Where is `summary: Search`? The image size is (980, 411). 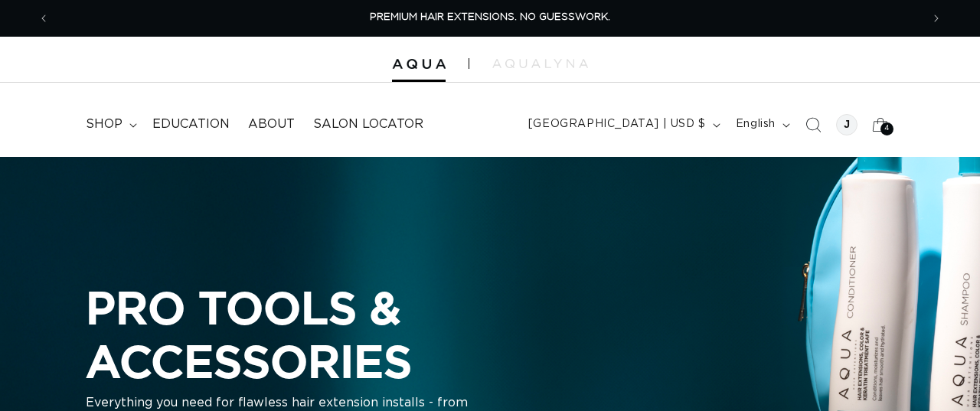 summary: Search is located at coordinates (813, 125).